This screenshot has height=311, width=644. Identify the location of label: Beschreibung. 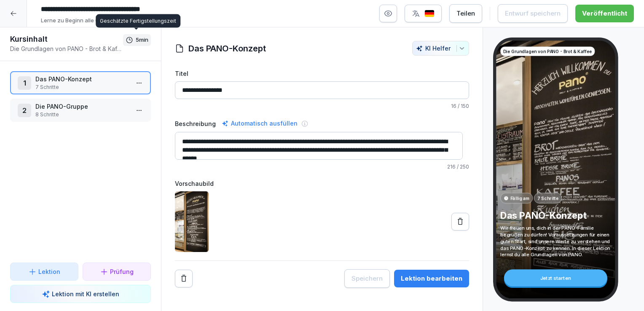
(195, 124).